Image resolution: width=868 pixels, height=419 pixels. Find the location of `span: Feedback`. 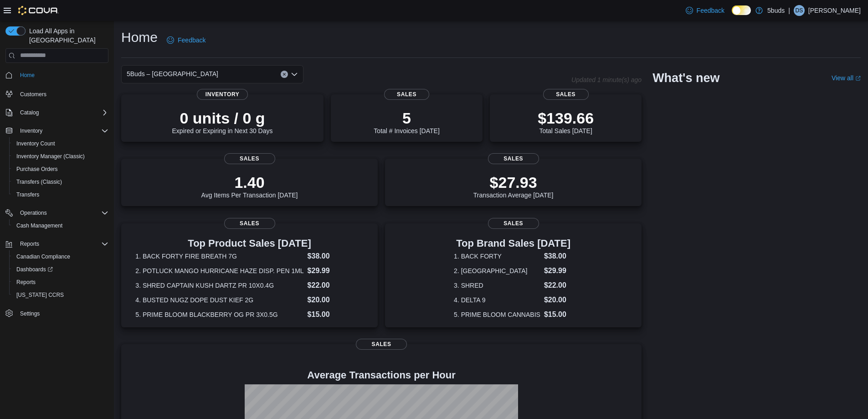

span: Feedback is located at coordinates (192, 40).